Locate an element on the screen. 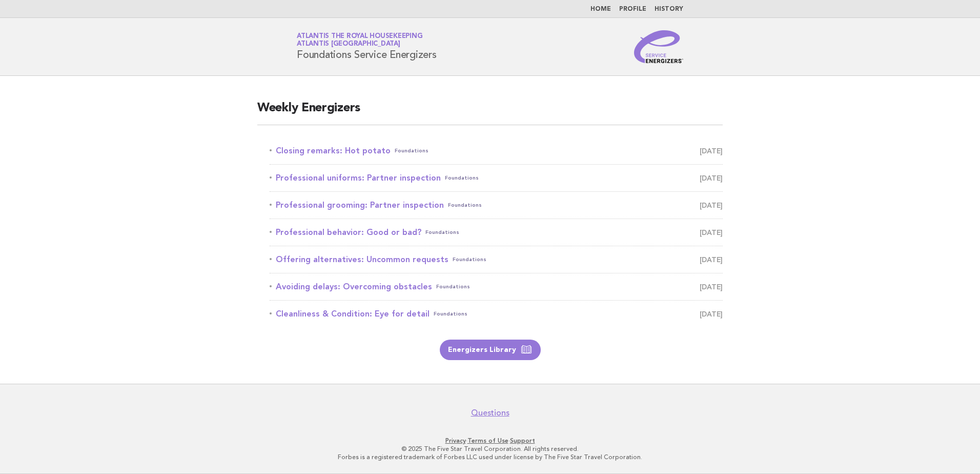 The image size is (980, 474). a: Support is located at coordinates (522, 440).